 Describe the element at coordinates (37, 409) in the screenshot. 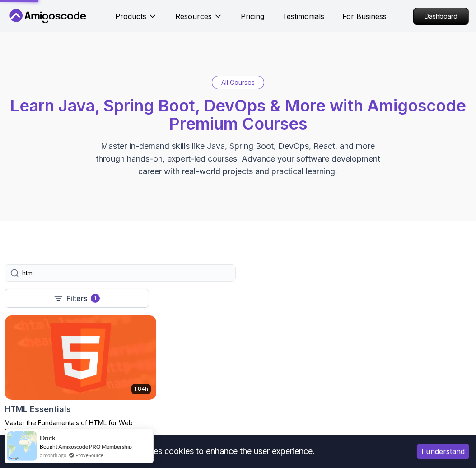

I see `h2: HTML Essentials` at that location.